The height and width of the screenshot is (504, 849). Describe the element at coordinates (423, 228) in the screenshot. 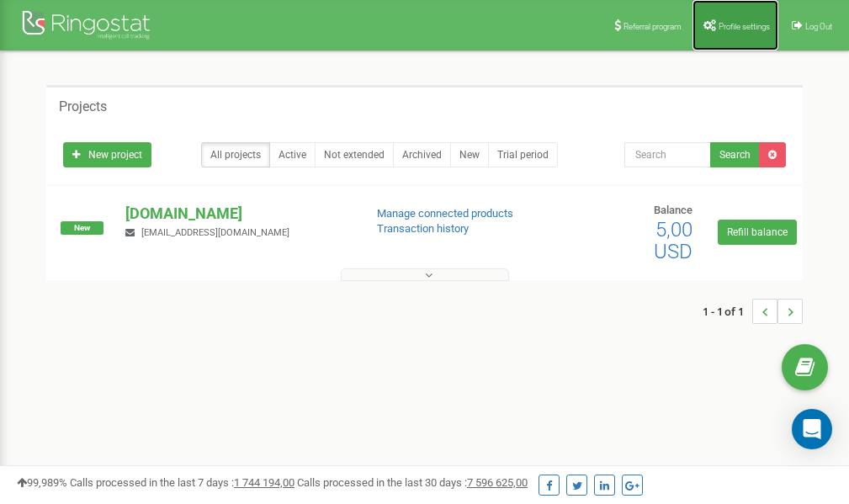

I see `a: Transaction history` at that location.